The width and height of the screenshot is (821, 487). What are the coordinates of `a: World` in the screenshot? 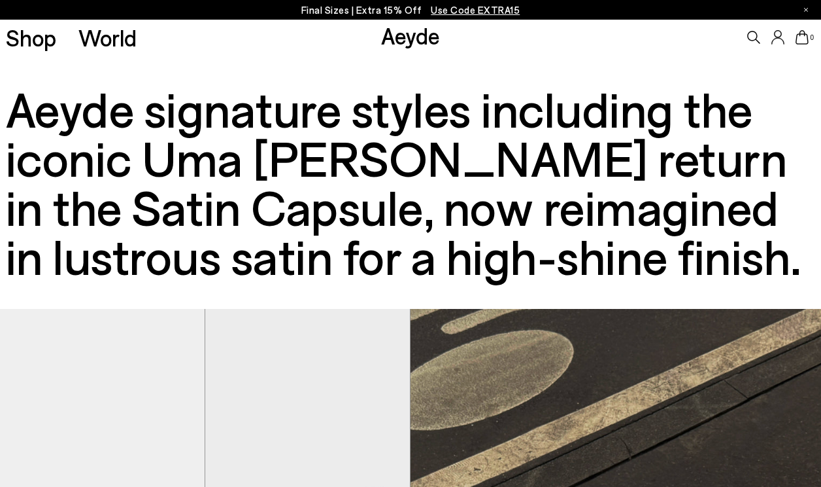 It's located at (107, 37).